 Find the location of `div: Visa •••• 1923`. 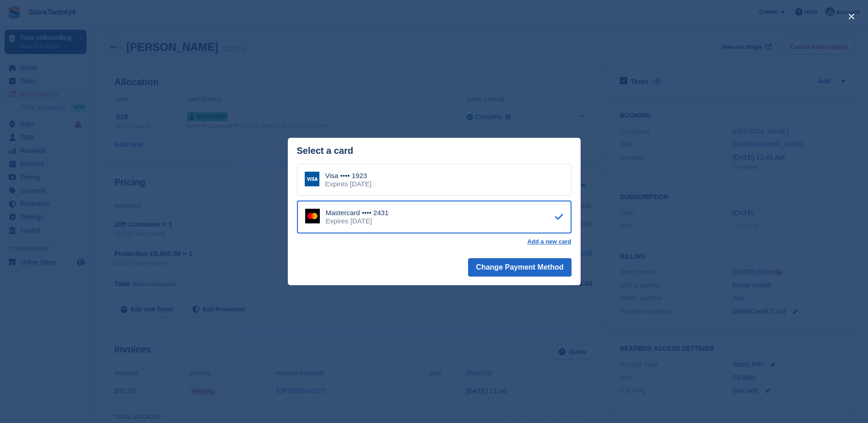

div: Visa •••• 1923 is located at coordinates (348, 176).